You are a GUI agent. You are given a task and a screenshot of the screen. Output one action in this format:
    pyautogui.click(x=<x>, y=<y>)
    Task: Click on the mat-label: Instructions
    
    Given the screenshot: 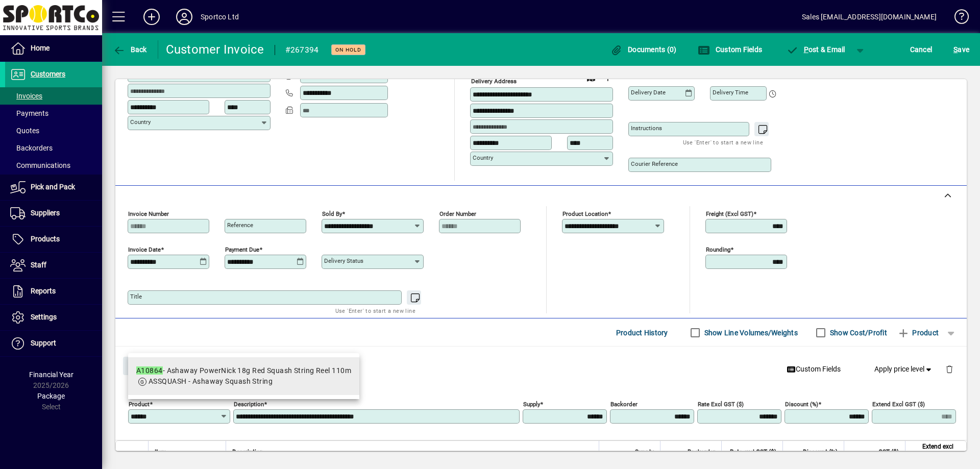 What is the action you would take?
    pyautogui.click(x=646, y=128)
    